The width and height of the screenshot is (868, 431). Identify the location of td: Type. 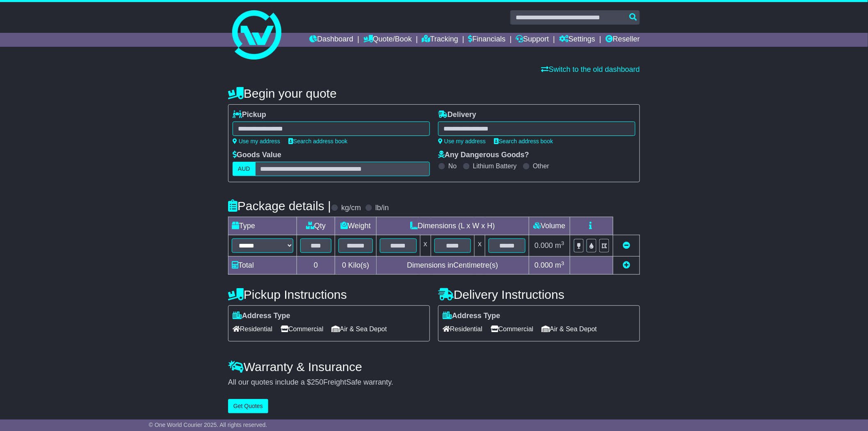
(262, 226).